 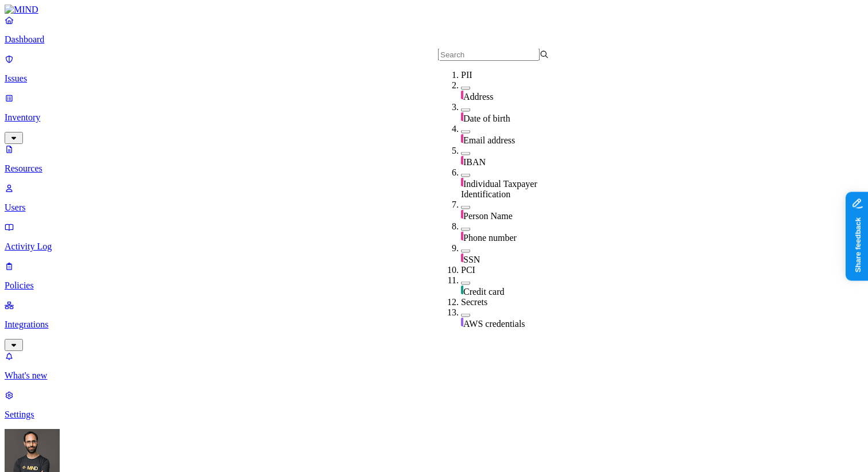 I want to click on a: Users, so click(x=434, y=198).